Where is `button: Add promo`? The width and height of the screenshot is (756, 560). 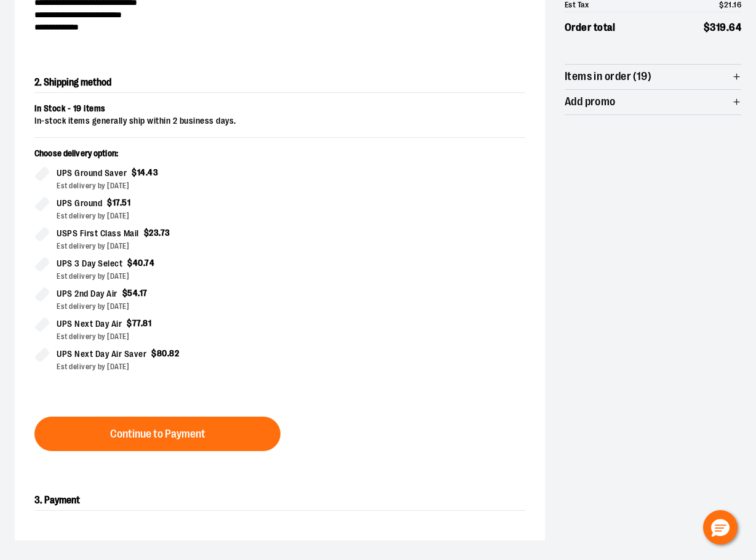
button: Add promo is located at coordinates (653, 102).